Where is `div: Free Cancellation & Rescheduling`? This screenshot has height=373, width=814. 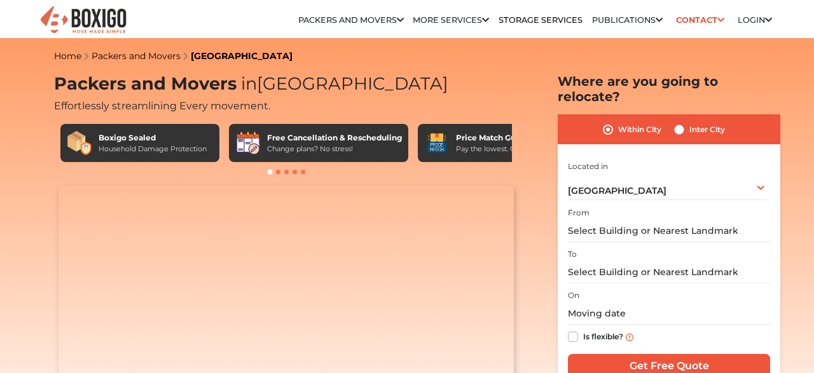 div: Free Cancellation & Rescheduling is located at coordinates (334, 138).